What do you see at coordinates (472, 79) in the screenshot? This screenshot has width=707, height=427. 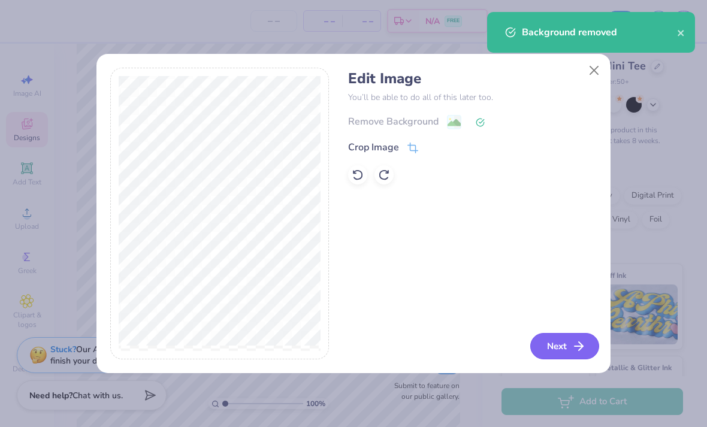 I see `h4: Edit Image` at bounding box center [472, 79].